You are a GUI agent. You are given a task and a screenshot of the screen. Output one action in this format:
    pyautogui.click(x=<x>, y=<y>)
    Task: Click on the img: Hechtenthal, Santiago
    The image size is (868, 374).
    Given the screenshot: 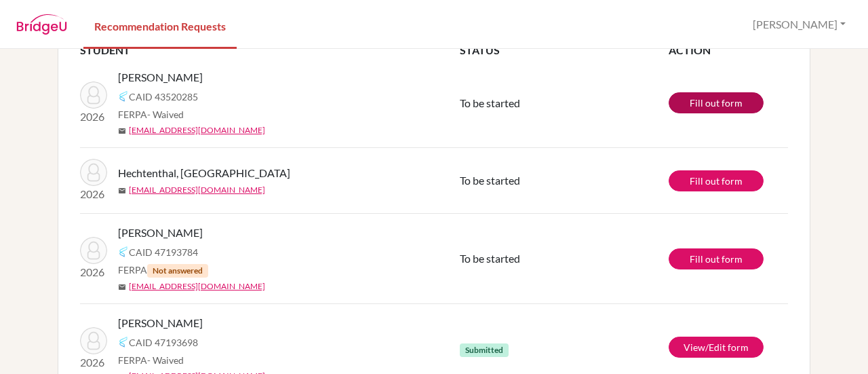 What is the action you would take?
    pyautogui.click(x=94, y=172)
    